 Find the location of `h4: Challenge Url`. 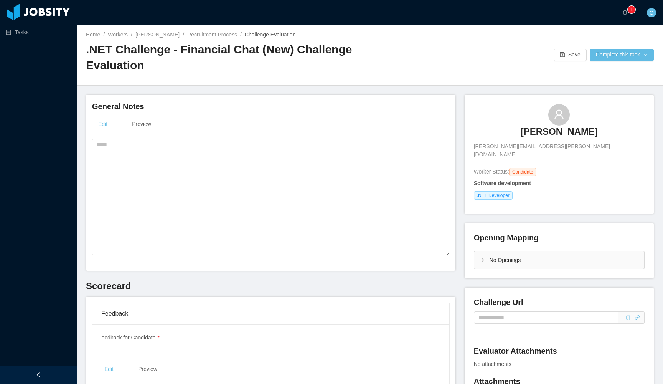

h4: Challenge Url is located at coordinates (559, 302).